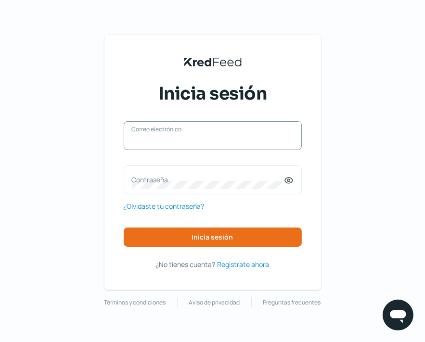  I want to click on span: Términos y condiciones, so click(135, 303).